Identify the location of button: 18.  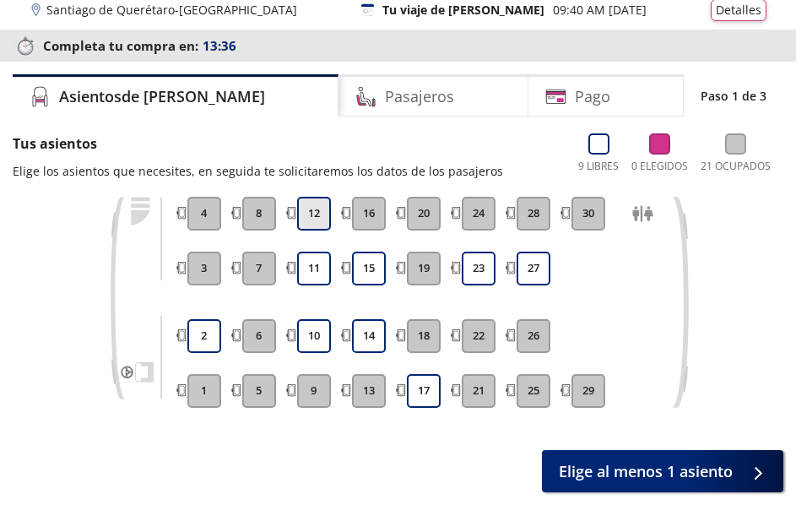
(424, 336).